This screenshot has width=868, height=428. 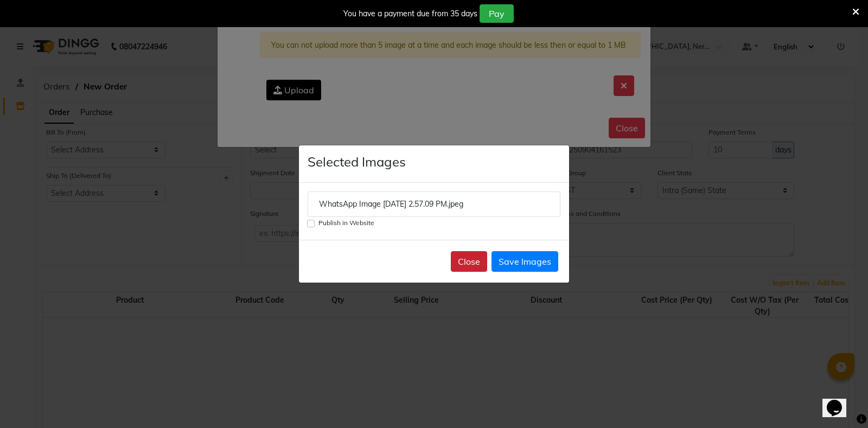 I want to click on button: Close, so click(x=469, y=262).